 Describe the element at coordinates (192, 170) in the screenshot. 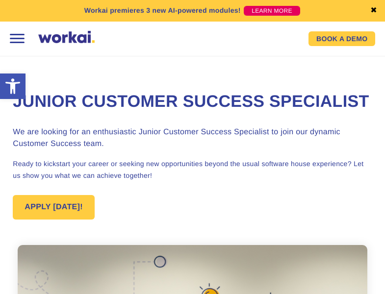

I see `p: Ready to kickstart your career or seeking new opportunities beyond the usual software house exper...` at that location.